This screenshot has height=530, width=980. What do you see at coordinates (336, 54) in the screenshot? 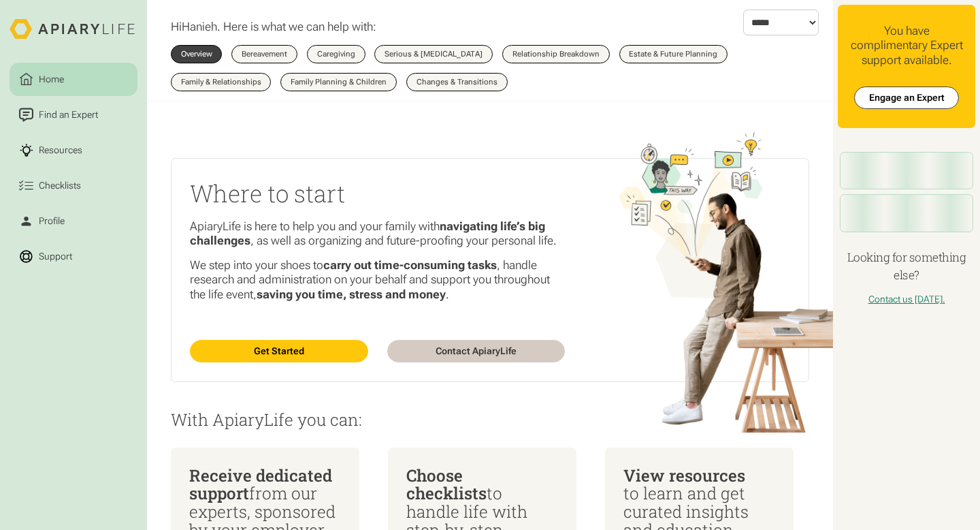
I see `div: Caregiving` at bounding box center [336, 54].